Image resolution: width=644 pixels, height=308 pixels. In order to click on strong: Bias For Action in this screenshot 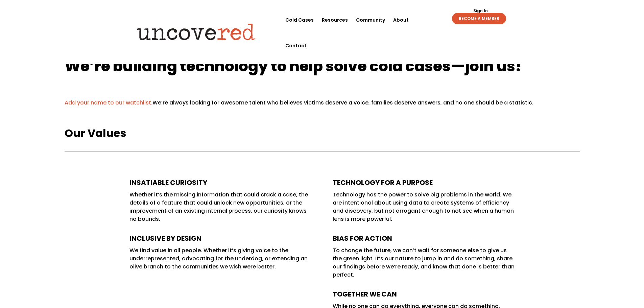, I will do `click(362, 238)`.